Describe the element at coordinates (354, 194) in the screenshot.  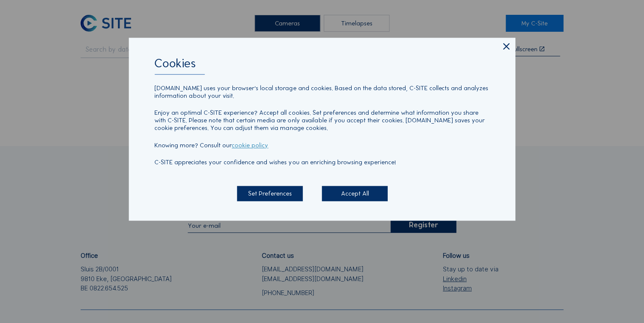
I see `div: Accept All` at that location.